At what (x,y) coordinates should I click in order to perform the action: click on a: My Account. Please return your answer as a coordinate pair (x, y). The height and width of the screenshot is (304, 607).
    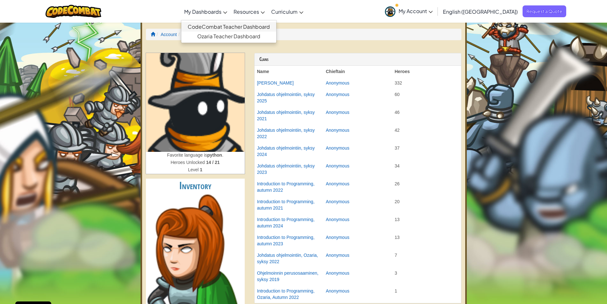
    Looking at the image, I should click on (409, 11).